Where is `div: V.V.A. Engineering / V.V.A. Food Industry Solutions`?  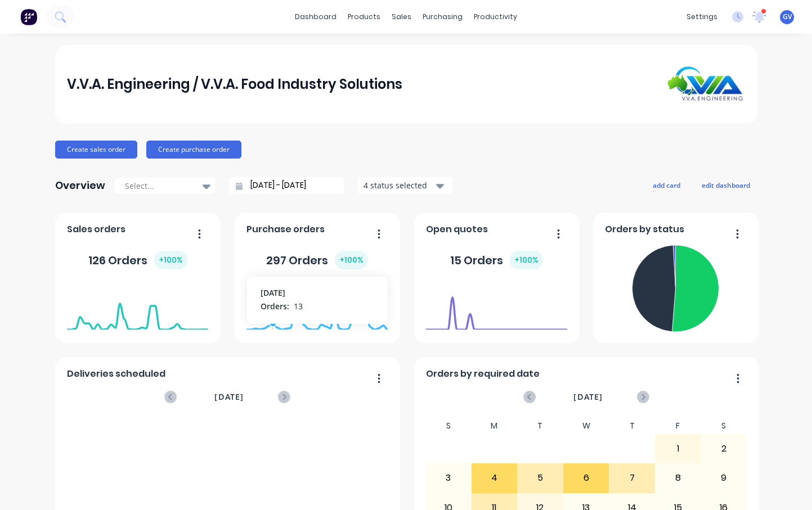 div: V.V.A. Engineering / V.V.A. Food Industry Solutions is located at coordinates (235, 85).